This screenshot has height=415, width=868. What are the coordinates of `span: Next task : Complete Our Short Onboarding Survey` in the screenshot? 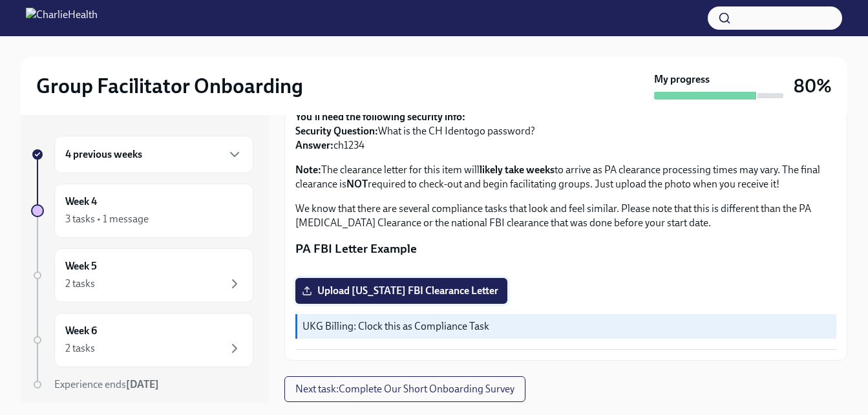 It's located at (405, 389).